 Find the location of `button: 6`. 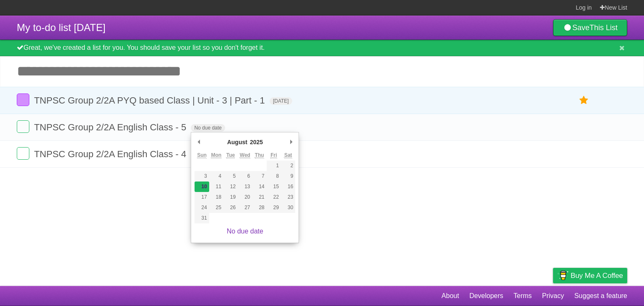

button: 6 is located at coordinates (245, 176).